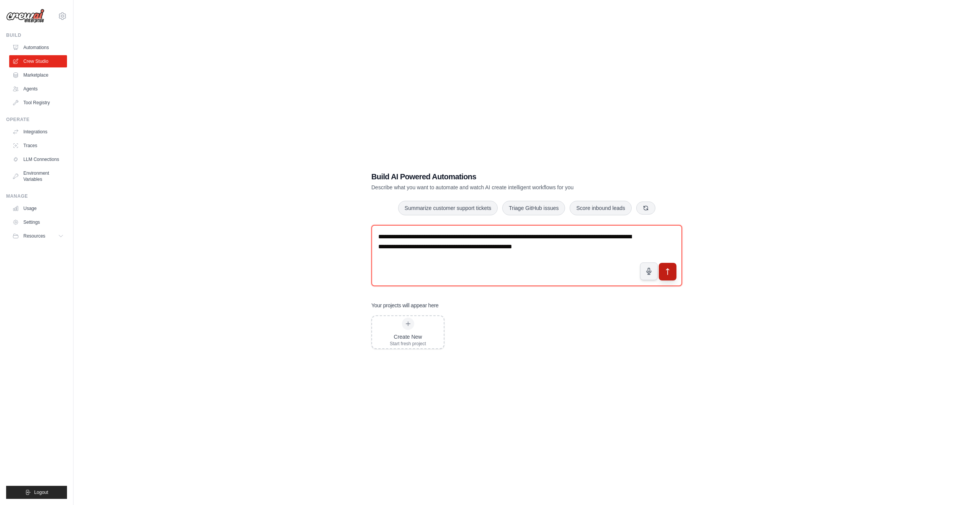  Describe the element at coordinates (600, 208) in the screenshot. I see `button: Score inbound leads` at that location.